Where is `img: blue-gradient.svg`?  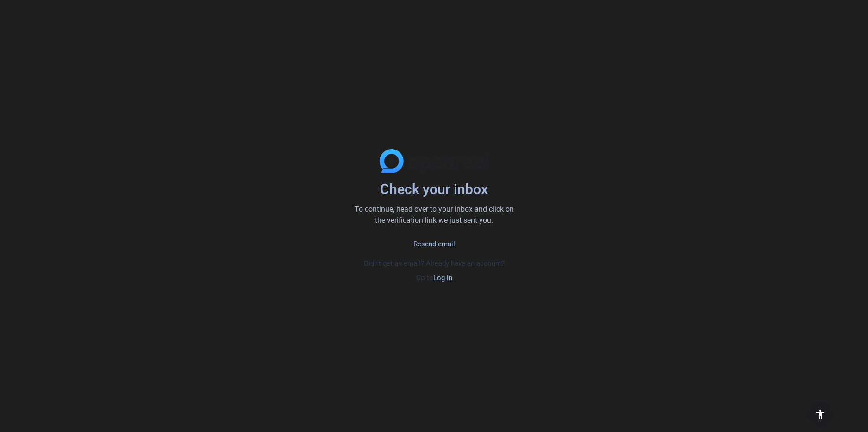
img: blue-gradient.svg is located at coordinates (434, 161).